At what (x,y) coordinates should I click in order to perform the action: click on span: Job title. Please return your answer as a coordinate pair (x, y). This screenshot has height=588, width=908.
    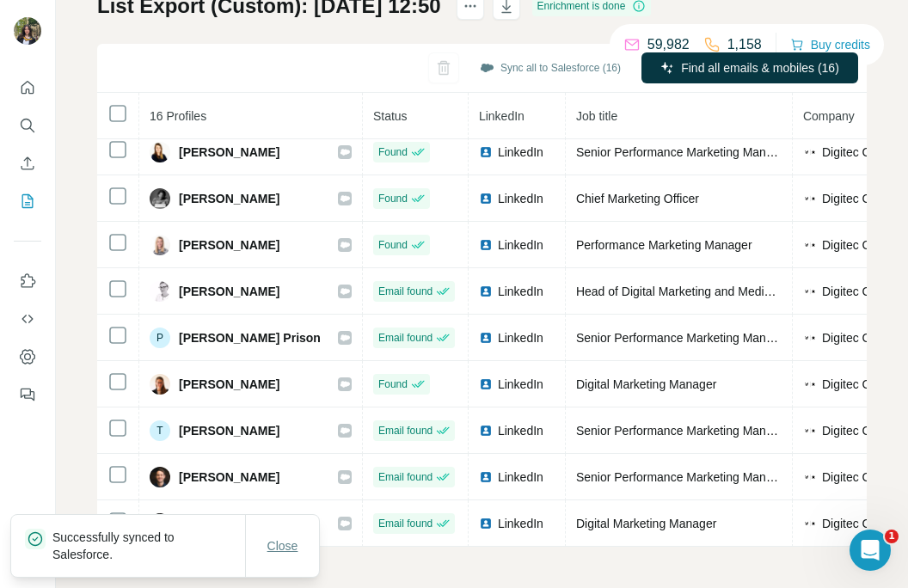
    Looking at the image, I should click on (597, 116).